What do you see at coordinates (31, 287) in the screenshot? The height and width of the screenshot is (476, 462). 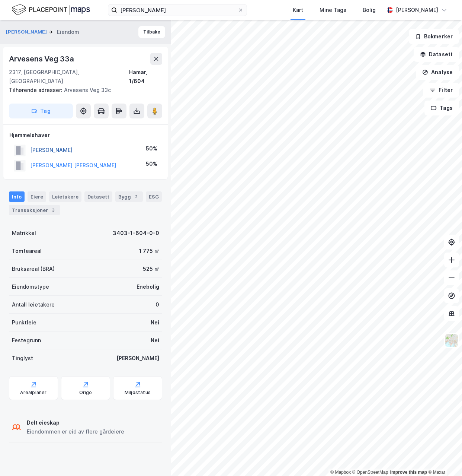 I see `div: Eiendomstype` at bounding box center [31, 287].